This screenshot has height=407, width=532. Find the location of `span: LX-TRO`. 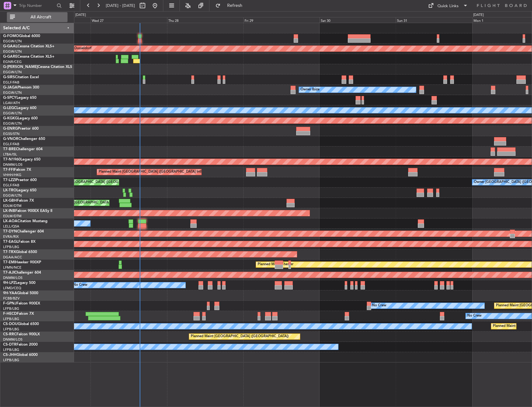

span: LX-TRO is located at coordinates (10, 191).